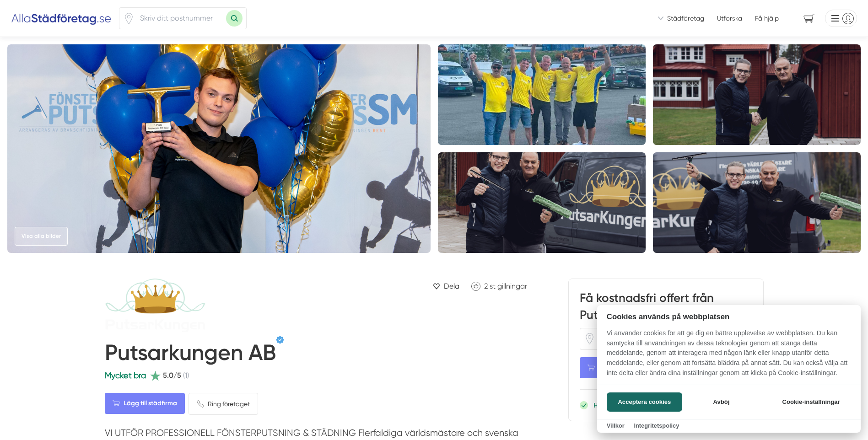  I want to click on button: Acceptera cookies, so click(644, 402).